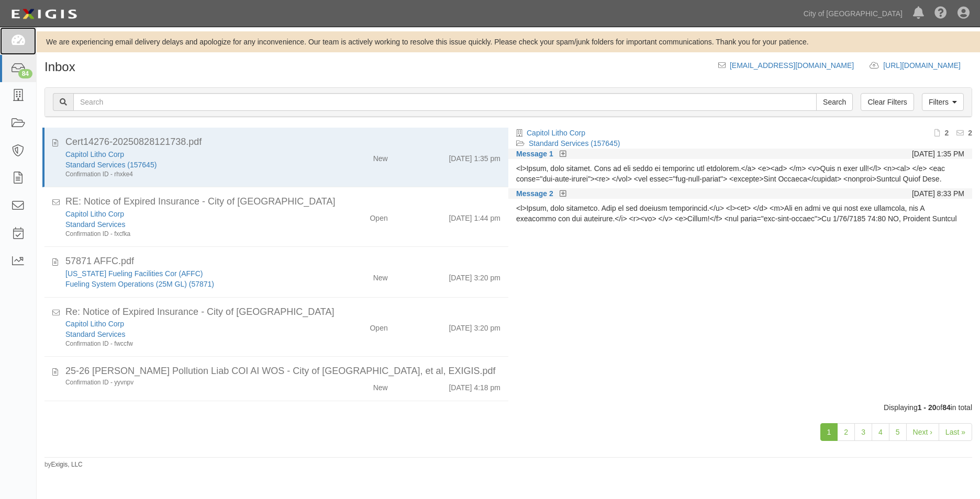 The width and height of the screenshot is (980, 499). What do you see at coordinates (943, 102) in the screenshot?
I see `a: Filters` at bounding box center [943, 102].